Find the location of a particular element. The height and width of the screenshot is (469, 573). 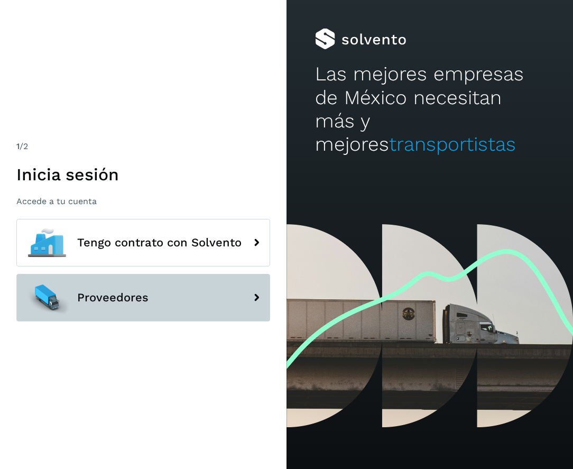

span: transportistas is located at coordinates (453, 144).